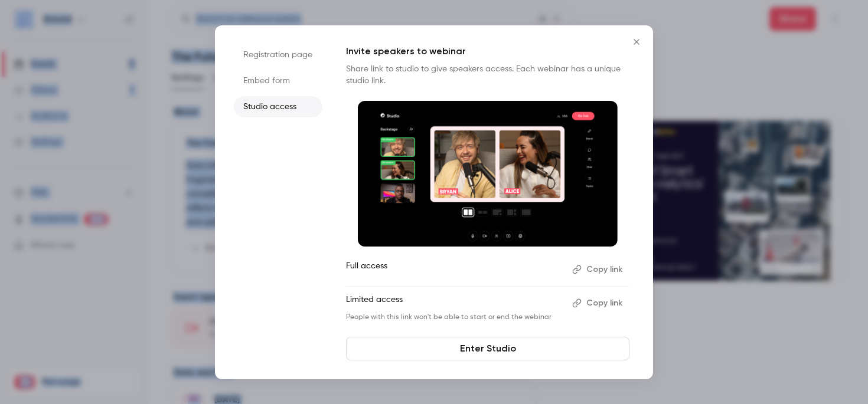  What do you see at coordinates (487, 349) in the screenshot?
I see `a: Enter Studio` at bounding box center [487, 349].